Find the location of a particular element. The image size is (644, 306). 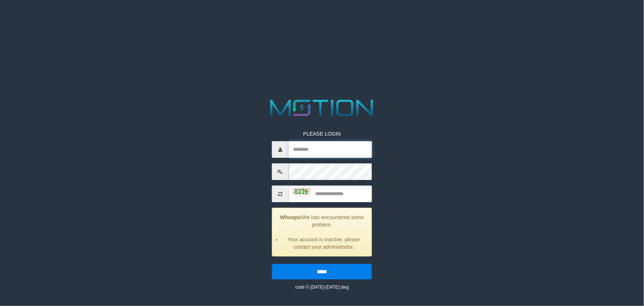

img: MOTION_logo.png is located at coordinates (322, 108).